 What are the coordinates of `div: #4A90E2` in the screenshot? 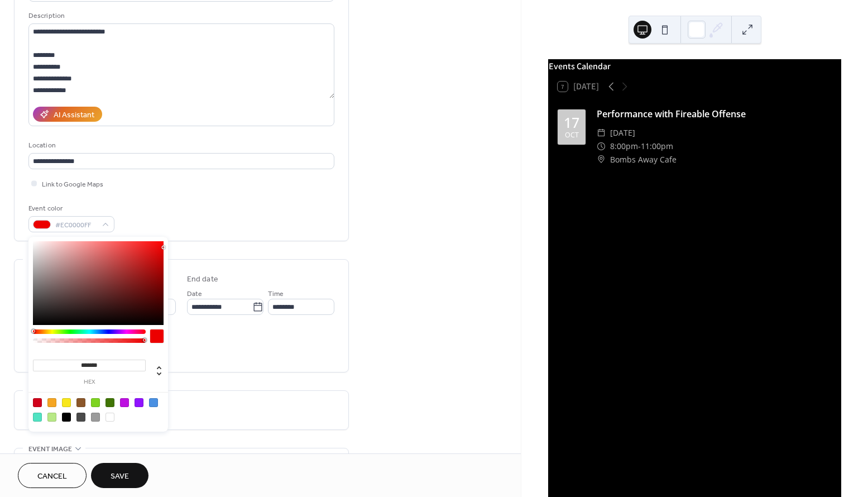 It's located at (154, 402).